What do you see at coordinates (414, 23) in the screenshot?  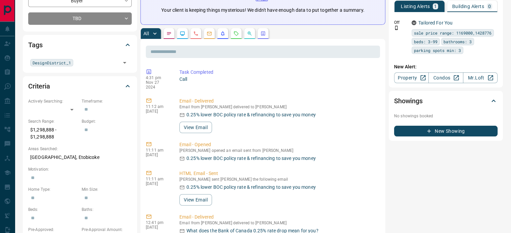 I see `div: mrloft.ca` at bounding box center [414, 23].